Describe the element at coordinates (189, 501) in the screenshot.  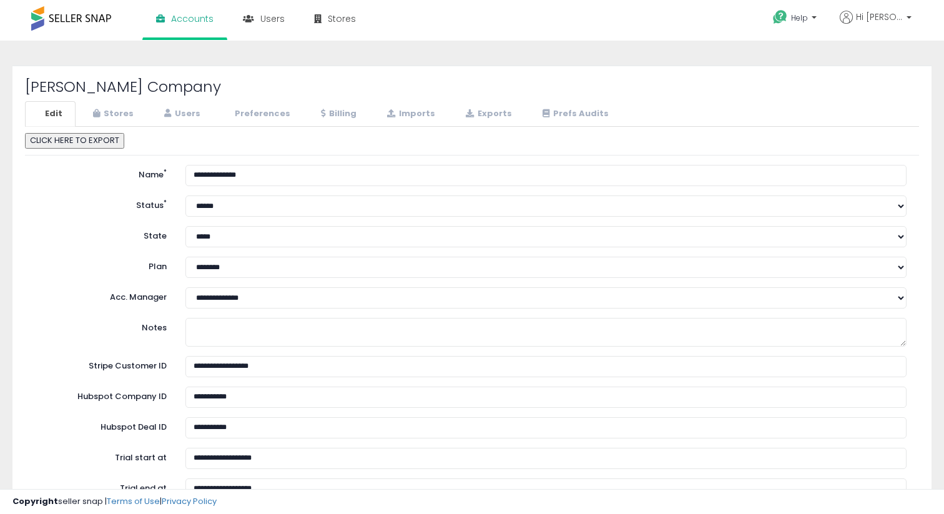
I see `a: Privacy Policy` at that location.